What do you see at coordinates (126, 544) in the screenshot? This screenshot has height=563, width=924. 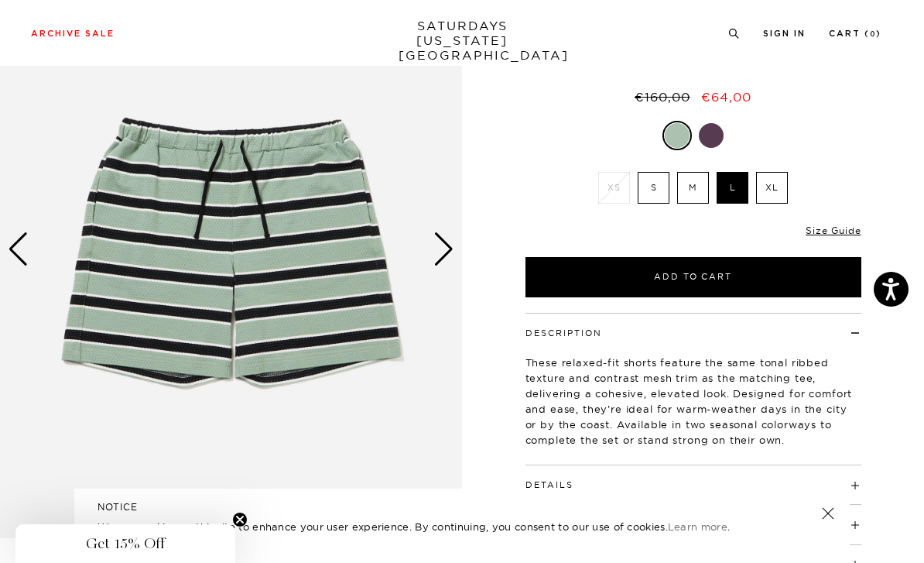 I see `div: Get 15% OffClose teaser` at bounding box center [126, 544].